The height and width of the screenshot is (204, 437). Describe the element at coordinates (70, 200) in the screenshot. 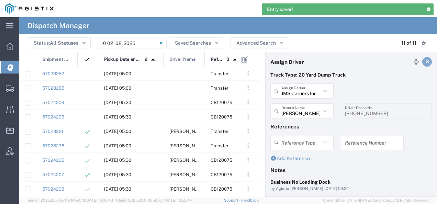

I see `span: Server: 2025.20.0-970904bc0f3` at that location.